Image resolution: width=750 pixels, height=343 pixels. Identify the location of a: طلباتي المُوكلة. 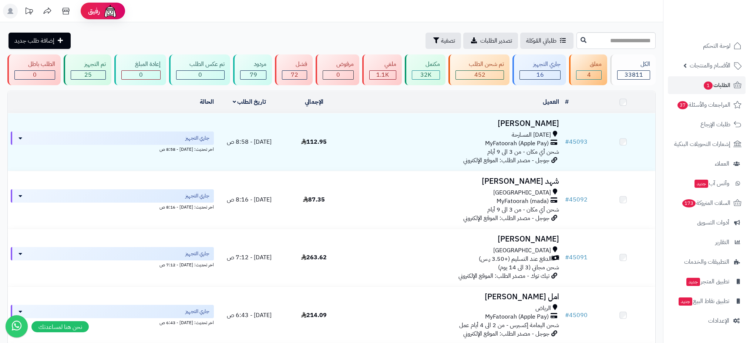
(547, 41).